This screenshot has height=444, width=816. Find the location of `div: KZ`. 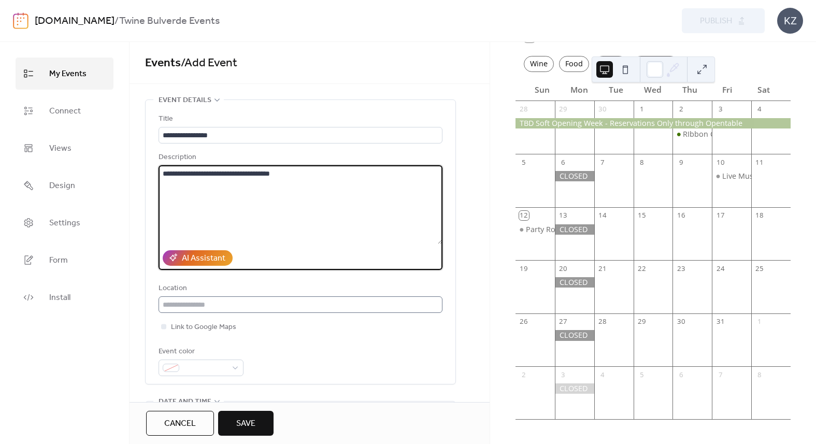

div: KZ is located at coordinates (790, 21).